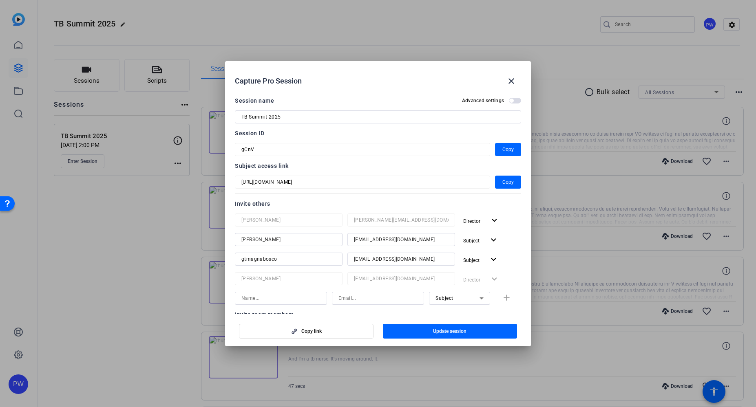 The height and width of the screenshot is (407, 756). Describe the element at coordinates (378, 117) in the screenshot. I see `input: Enter Session Name` at that location.